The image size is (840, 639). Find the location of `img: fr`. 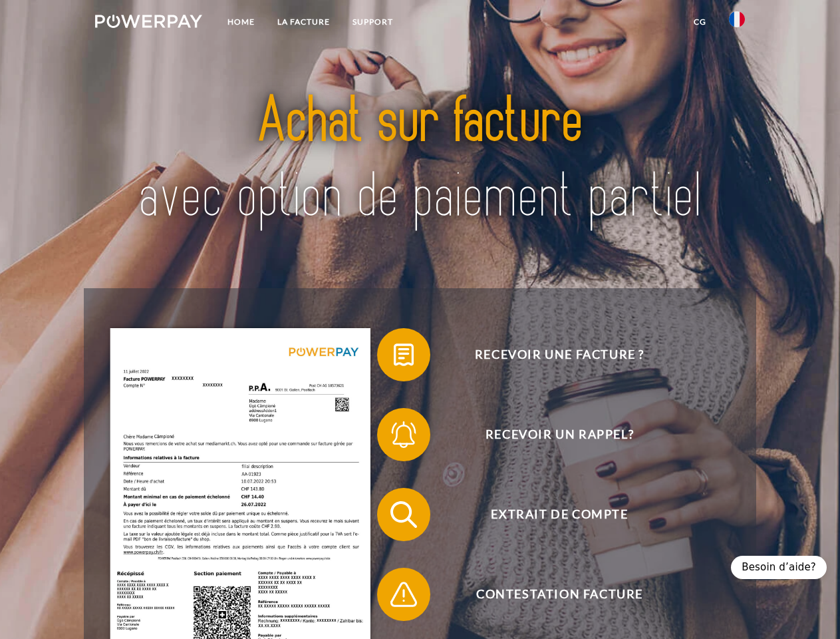

img: fr is located at coordinates (737, 19).